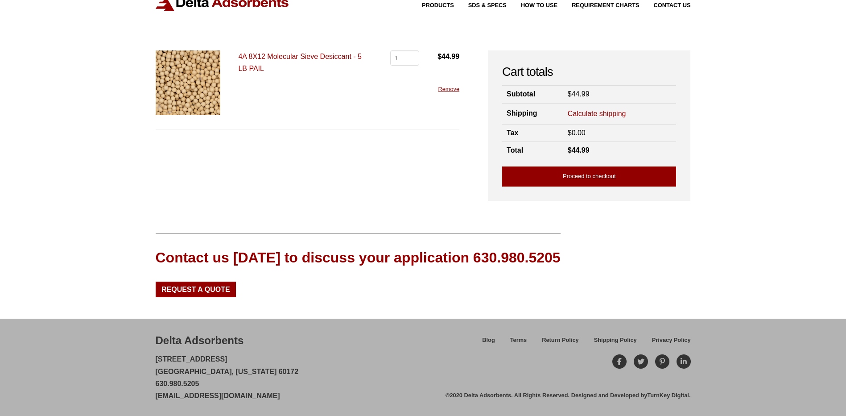 This screenshot has width=846, height=416. What do you see at coordinates (577, 132) in the screenshot?
I see `bdi: 0.00` at bounding box center [577, 132].